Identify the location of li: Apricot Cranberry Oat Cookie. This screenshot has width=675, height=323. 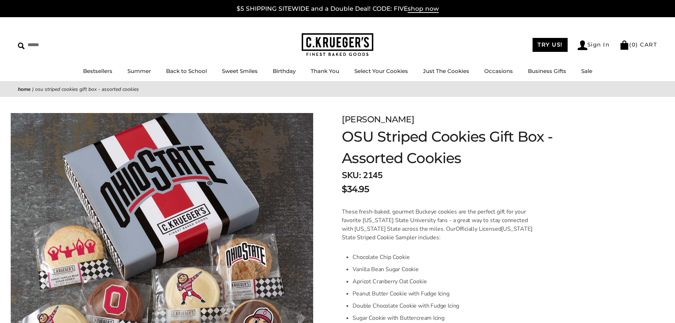
(445, 282).